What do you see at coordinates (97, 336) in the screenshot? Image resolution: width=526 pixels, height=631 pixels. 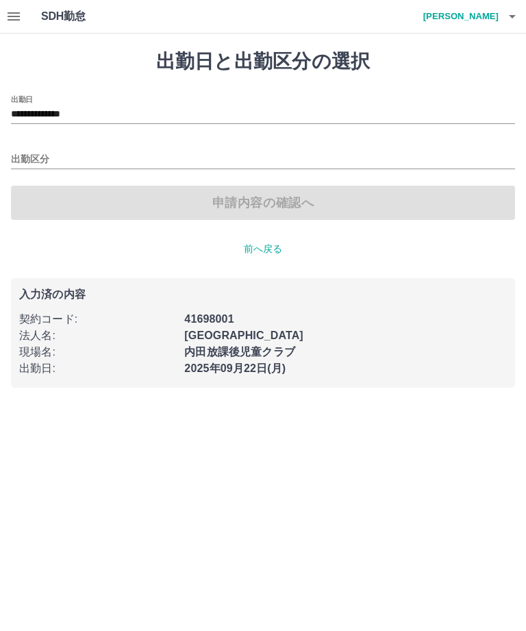 I see `p: 法人名 :` at bounding box center [97, 336].